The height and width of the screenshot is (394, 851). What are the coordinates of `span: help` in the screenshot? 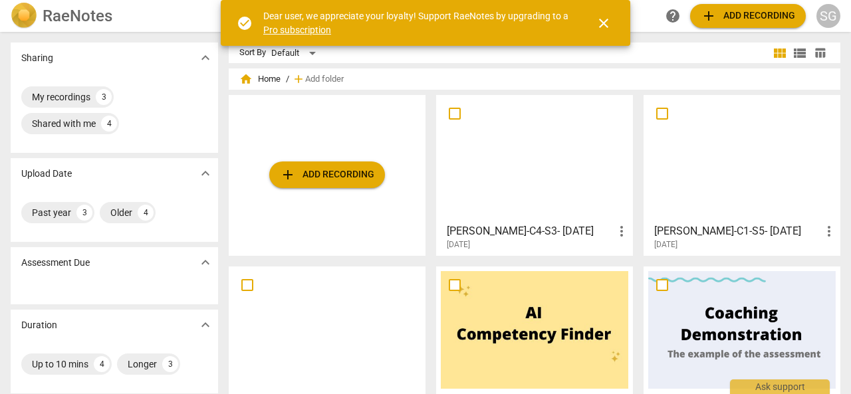 It's located at (673, 16).